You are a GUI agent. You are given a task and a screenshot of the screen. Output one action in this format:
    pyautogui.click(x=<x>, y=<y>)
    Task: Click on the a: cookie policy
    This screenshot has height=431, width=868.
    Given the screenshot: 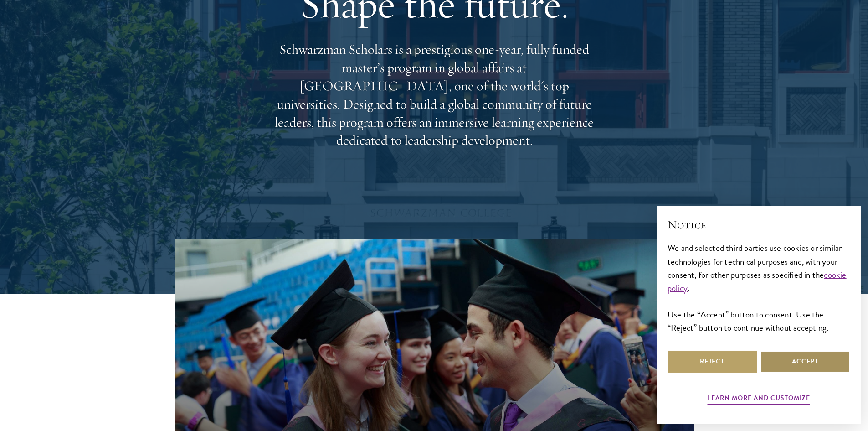 What is the action you would take?
    pyautogui.click(x=757, y=282)
    